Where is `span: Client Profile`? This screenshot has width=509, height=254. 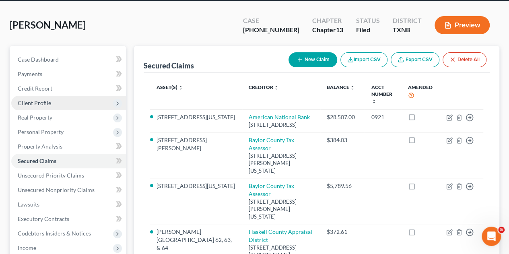
span: Client Profile is located at coordinates (34, 103).